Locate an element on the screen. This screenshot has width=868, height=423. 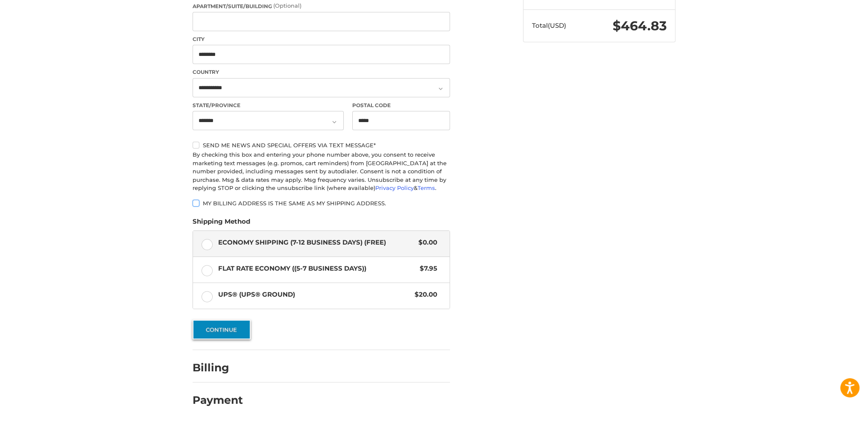
label: Country is located at coordinates (321, 72).